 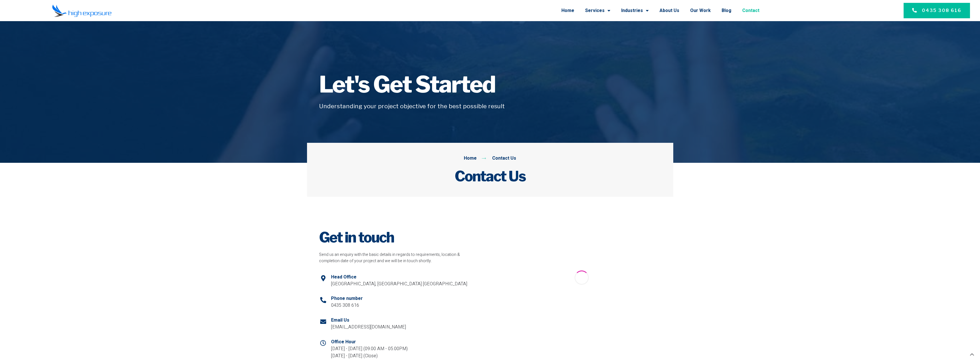 What do you see at coordinates (936, 11) in the screenshot?
I see `a: 0435 308 616` at bounding box center [936, 11].